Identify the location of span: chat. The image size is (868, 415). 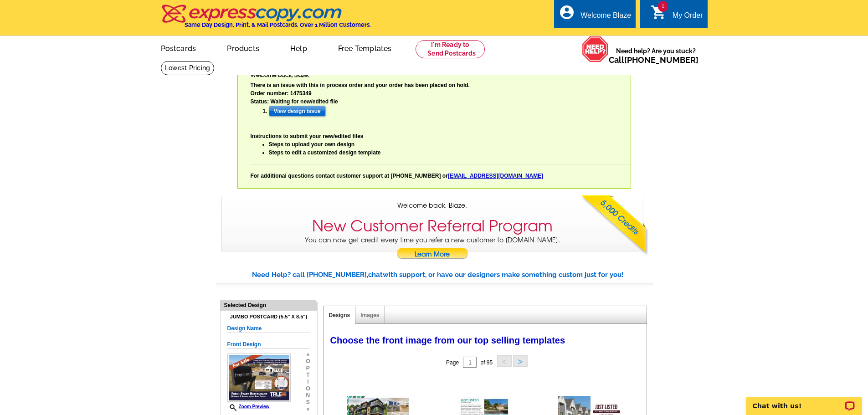
(376, 275).